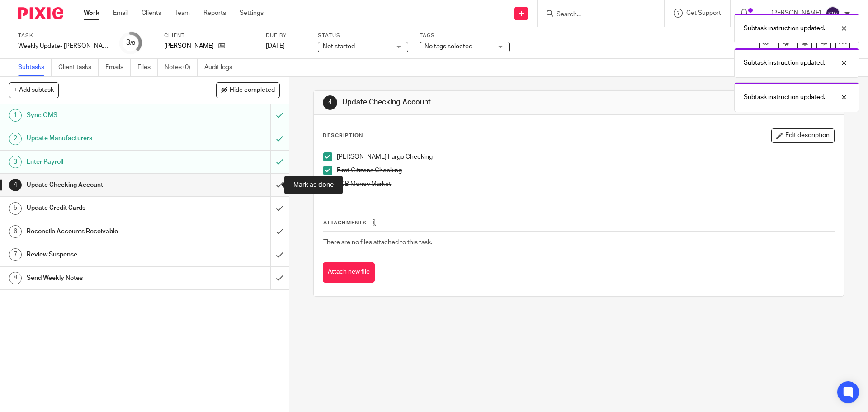  I want to click on label: Status, so click(363, 36).